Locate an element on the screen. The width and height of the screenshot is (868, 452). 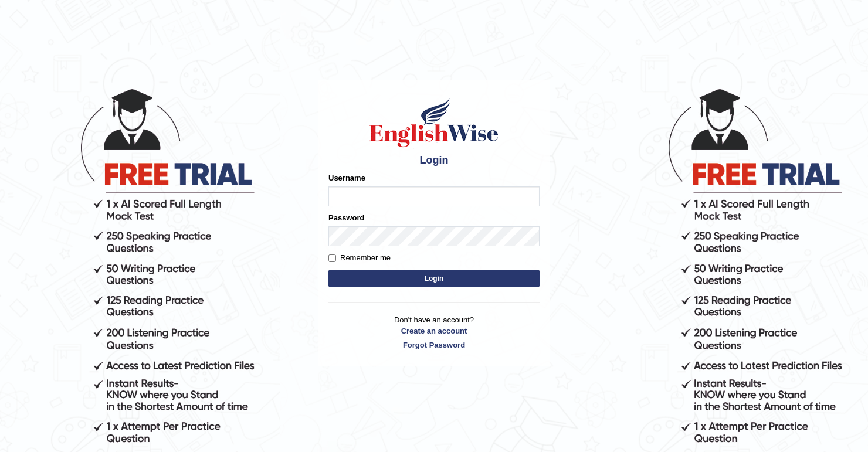
button: Login is located at coordinates (434, 278).